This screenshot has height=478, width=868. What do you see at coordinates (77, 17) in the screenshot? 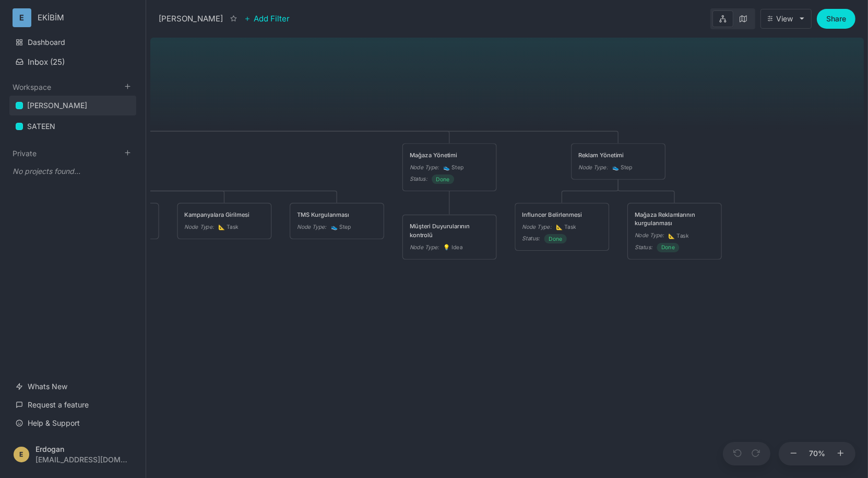
I see `div: EKİBİM` at bounding box center [77, 17].